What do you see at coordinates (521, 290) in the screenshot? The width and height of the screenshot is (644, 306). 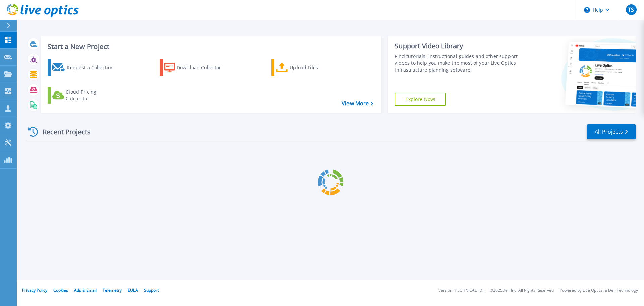 I see `li: © 2025 Dell Inc. All Rights Reserved` at bounding box center [521, 290].